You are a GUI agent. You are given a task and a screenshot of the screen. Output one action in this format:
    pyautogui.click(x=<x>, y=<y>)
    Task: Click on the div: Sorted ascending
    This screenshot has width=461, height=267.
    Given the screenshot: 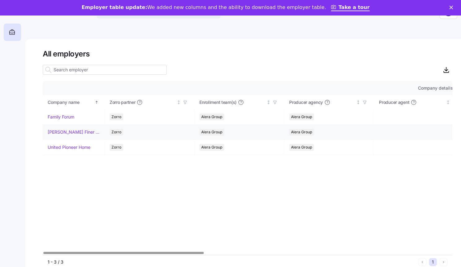 What is the action you would take?
    pyautogui.click(x=97, y=102)
    